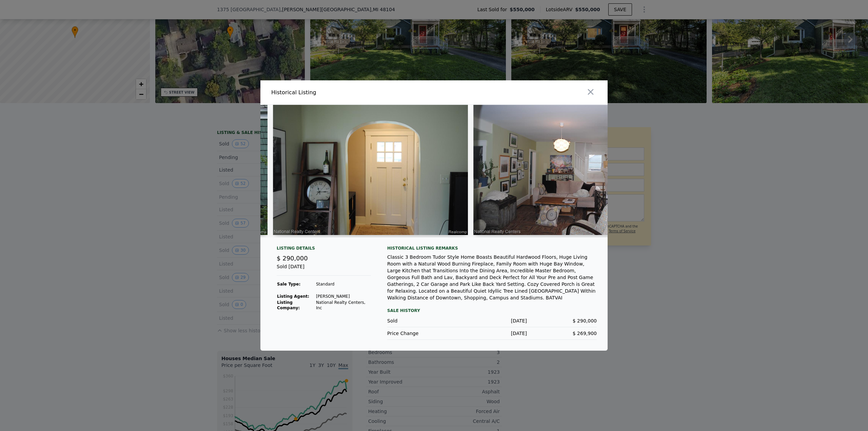 The width and height of the screenshot is (868, 431). I want to click on div: Historical Listing, so click(351, 93).